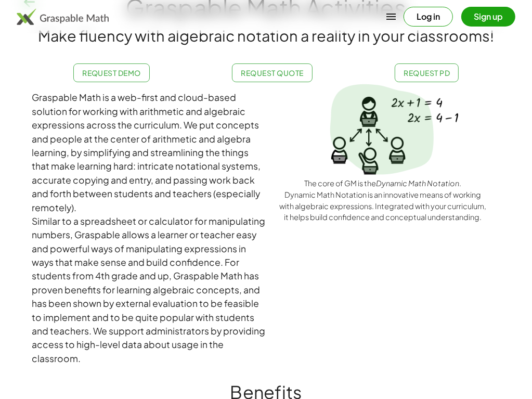  I want to click on button: Sign up, so click(488, 17).